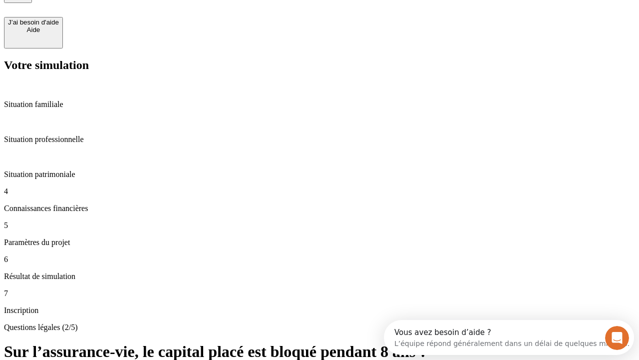 This screenshot has height=360, width=639. I want to click on p: Situation patrimoniale, so click(320, 174).